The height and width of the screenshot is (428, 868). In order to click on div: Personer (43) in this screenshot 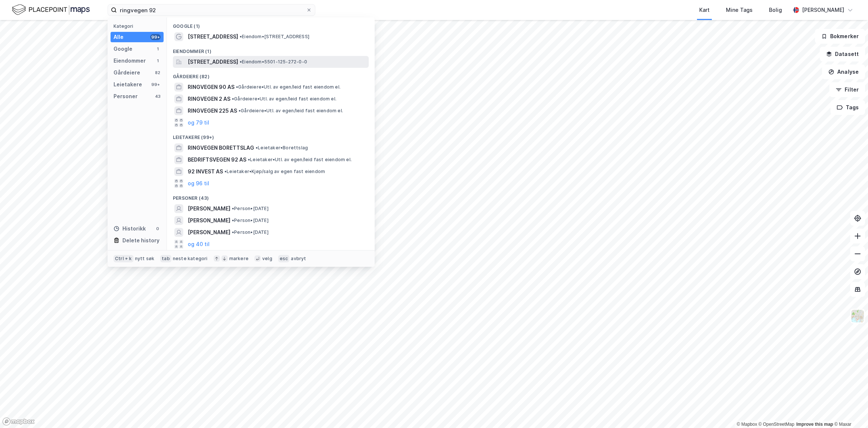, I will do `click(271, 196)`.